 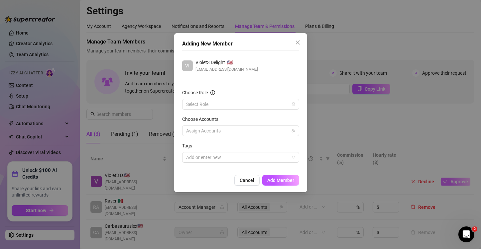 What do you see at coordinates (189, 146) in the screenshot?
I see `label: Tags` at bounding box center [189, 146].